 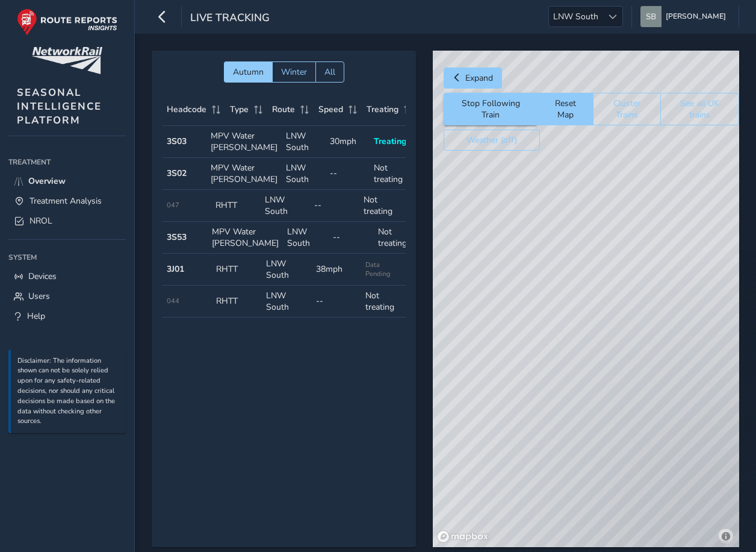 What do you see at coordinates (175, 269) in the screenshot?
I see `strong: 3J01` at bounding box center [175, 269].